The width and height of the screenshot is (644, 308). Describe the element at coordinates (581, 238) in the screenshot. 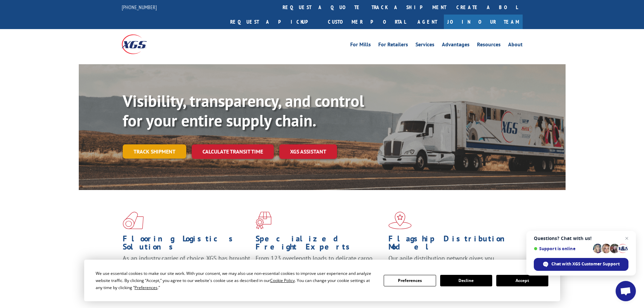

I see `span: Questions? Chat with us!` at that location.